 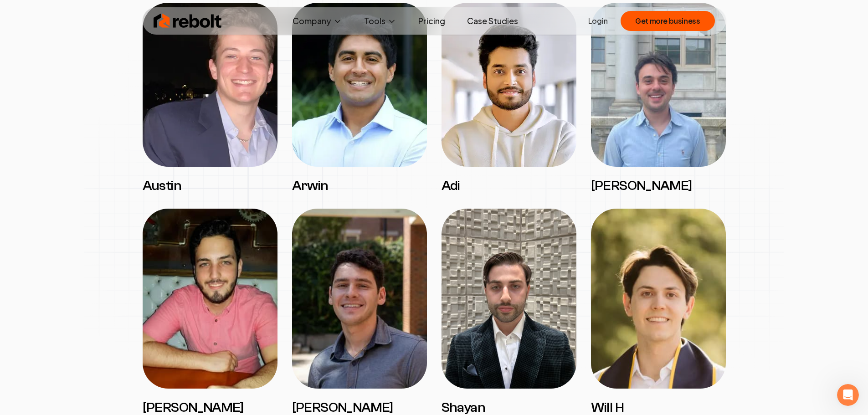 What do you see at coordinates (210, 186) in the screenshot?
I see `h3: Austin` at bounding box center [210, 186].